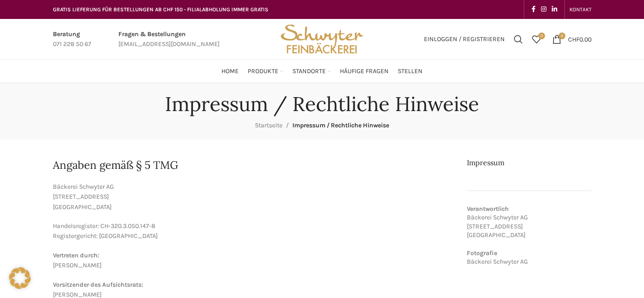  I want to click on span: CHF, so click(574, 39).